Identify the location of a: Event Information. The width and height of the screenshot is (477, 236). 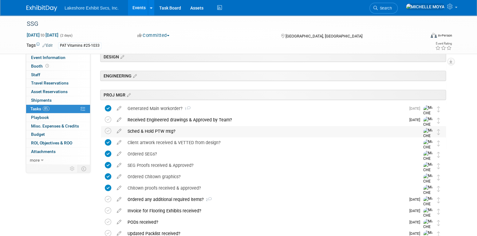
(58, 58).